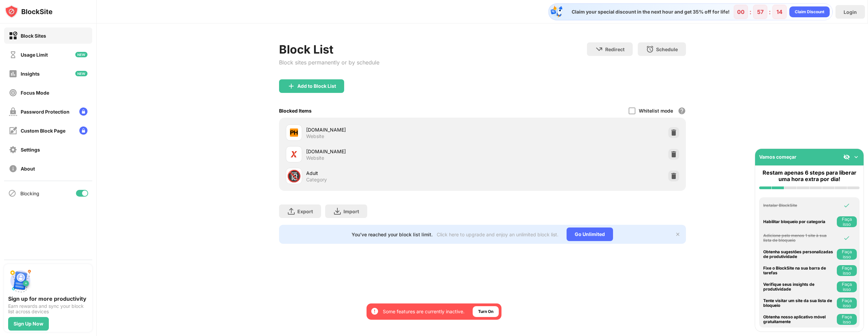 The width and height of the screenshot is (868, 336). I want to click on div: Usage Limit, so click(34, 55).